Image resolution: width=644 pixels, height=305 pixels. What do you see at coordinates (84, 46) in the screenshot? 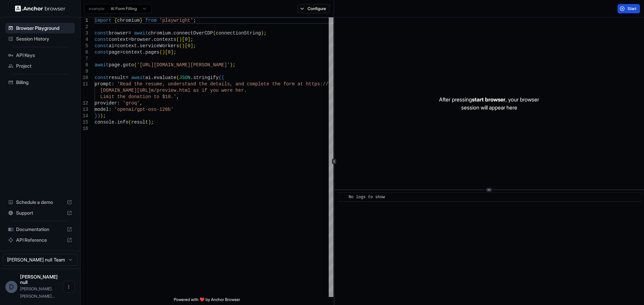
I see `div: 5` at bounding box center [84, 46].